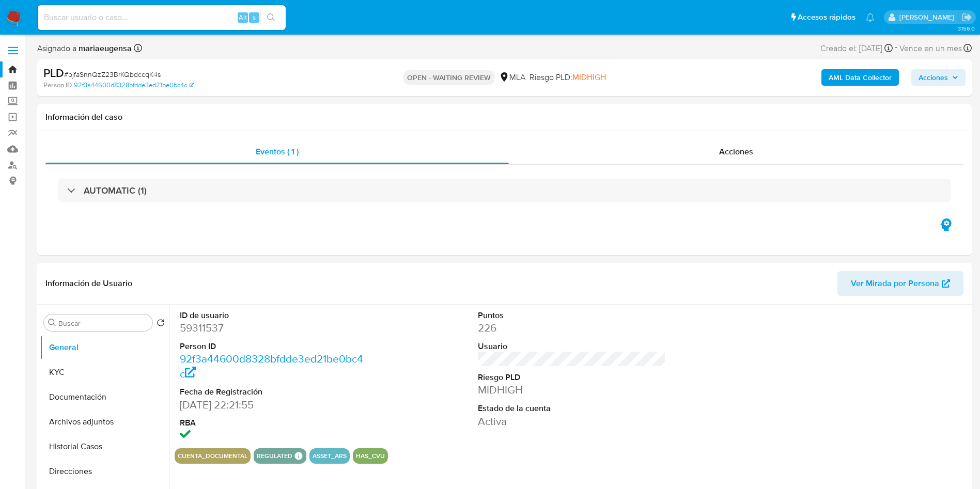  What do you see at coordinates (860, 77) in the screenshot?
I see `button: AML Data Collector` at bounding box center [860, 77].